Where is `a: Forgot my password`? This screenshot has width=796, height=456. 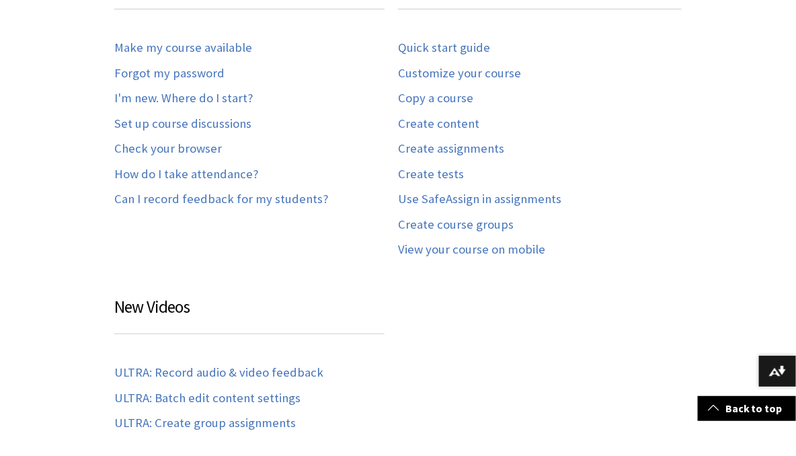
a: Forgot my password is located at coordinates (170, 73).